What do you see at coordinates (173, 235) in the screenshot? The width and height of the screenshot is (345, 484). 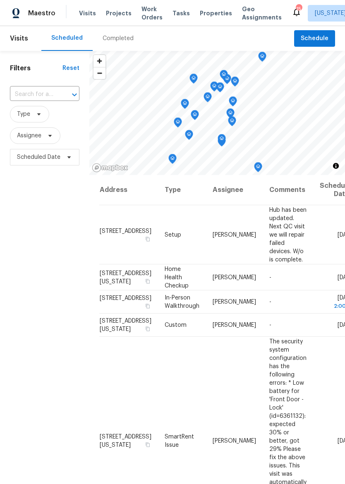 I see `span: Setup` at bounding box center [173, 235].